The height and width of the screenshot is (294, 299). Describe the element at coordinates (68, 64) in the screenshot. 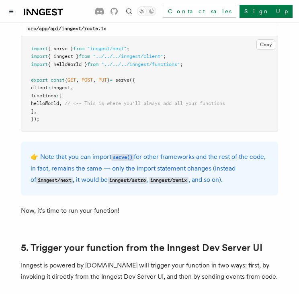

I see `span: { helloWorld }` at that location.